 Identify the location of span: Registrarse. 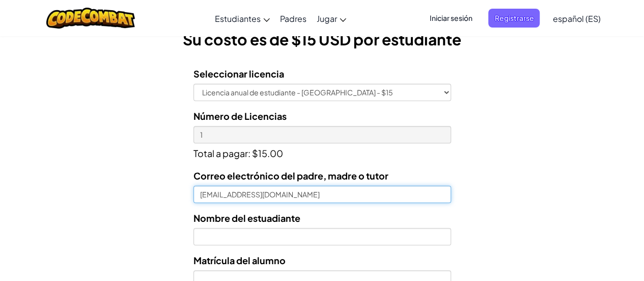
(513, 18).